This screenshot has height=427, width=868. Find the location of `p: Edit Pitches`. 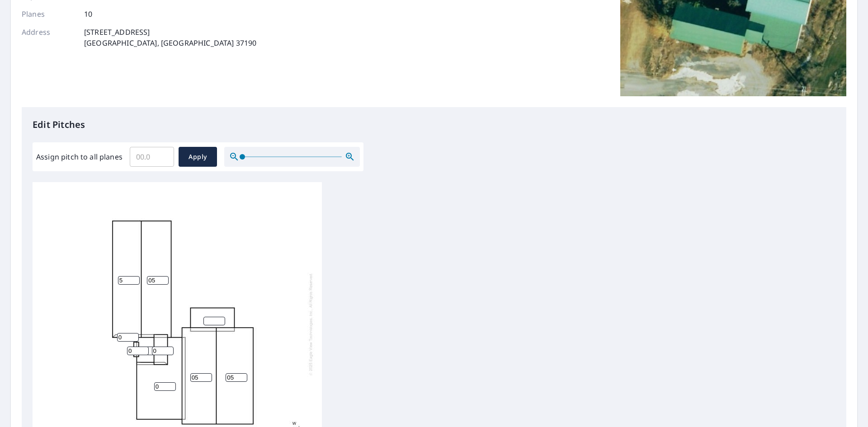

p: Edit Pitches is located at coordinates (434, 124).